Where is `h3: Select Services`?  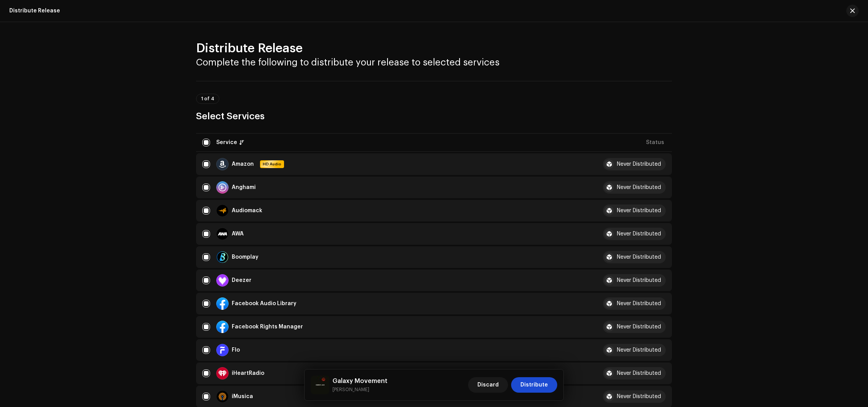
h3: Select Services is located at coordinates (434, 116).